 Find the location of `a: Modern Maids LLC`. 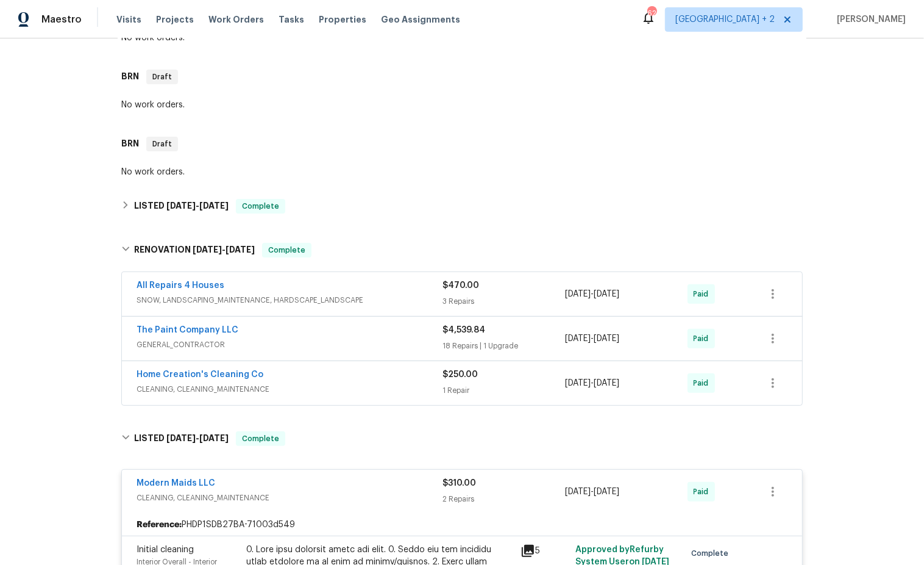

a: Modern Maids LLC is located at coordinates (176, 483).